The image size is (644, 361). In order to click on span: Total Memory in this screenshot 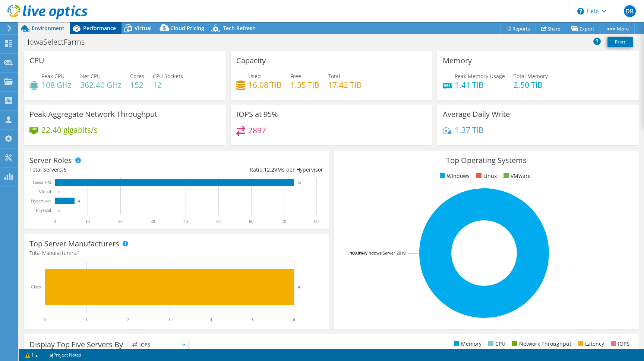, I will do `click(530, 76)`.